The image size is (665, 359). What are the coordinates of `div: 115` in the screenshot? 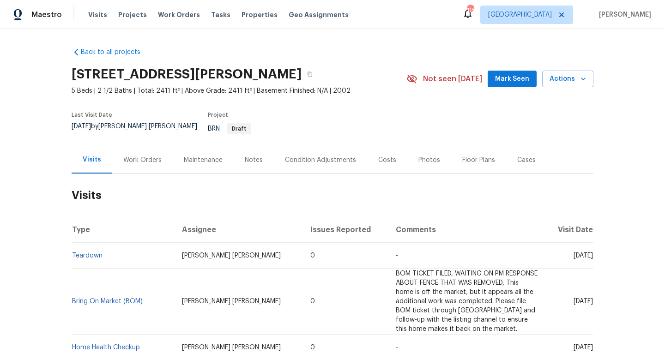 It's located at (470, 10).